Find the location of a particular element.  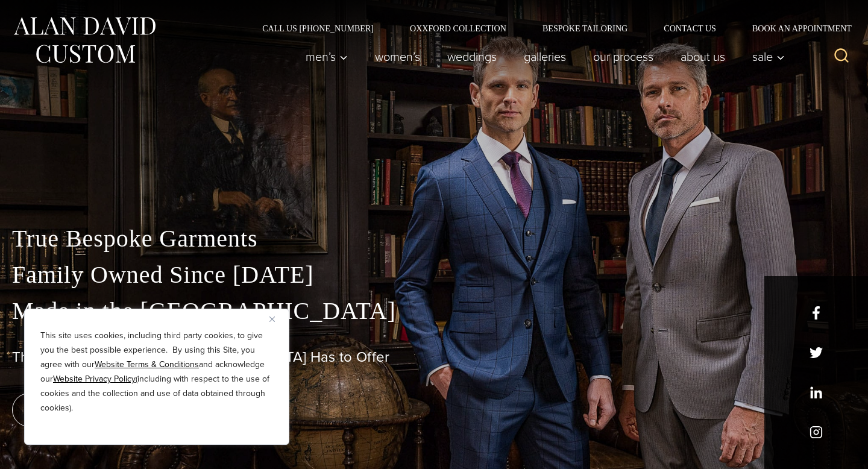

img: Alan David Custom is located at coordinates (84, 40).